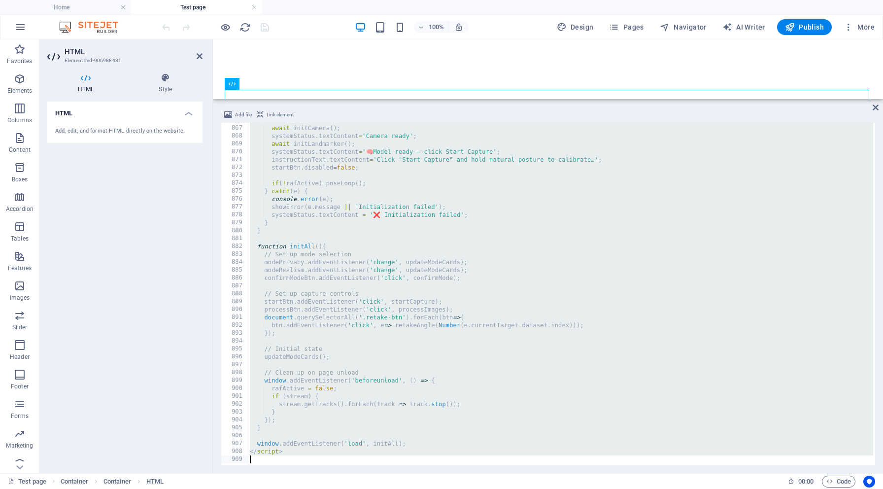 This screenshot has width=883, height=489. Describe the element at coordinates (235, 302) in the screenshot. I see `div: 889` at that location.